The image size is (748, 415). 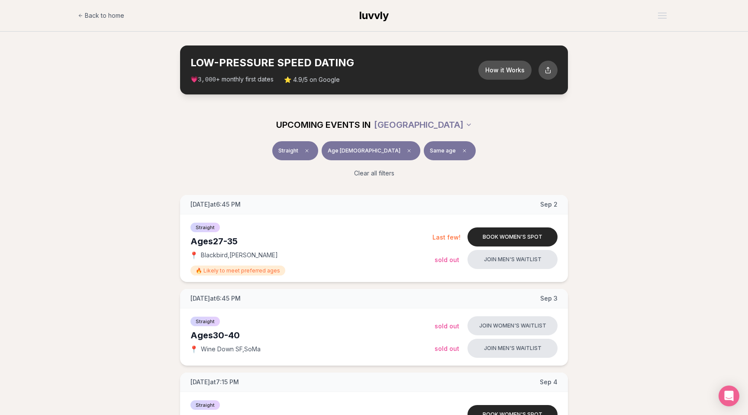 What do you see at coordinates (207, 80) in the screenshot?
I see `span: 3,000` at bounding box center [207, 80].